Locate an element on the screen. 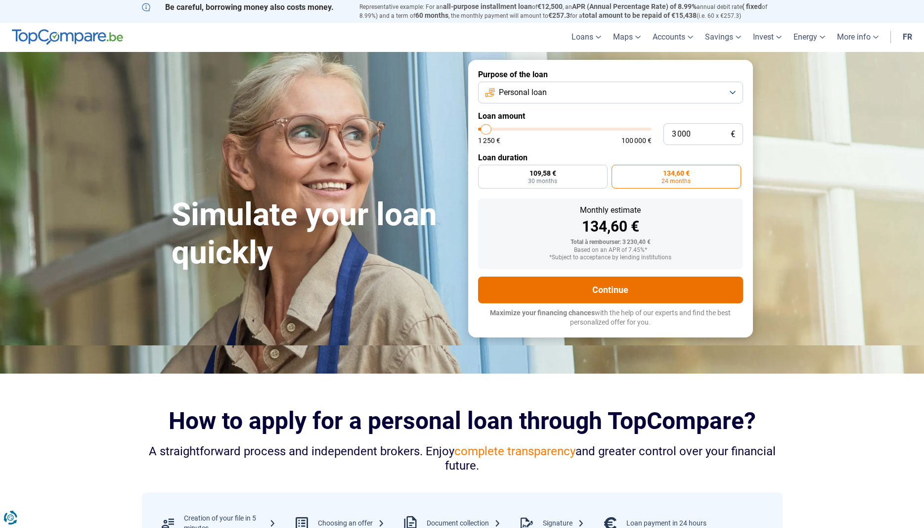 The width and height of the screenshot is (924, 528). span: complete transparency is located at coordinates (515, 451).